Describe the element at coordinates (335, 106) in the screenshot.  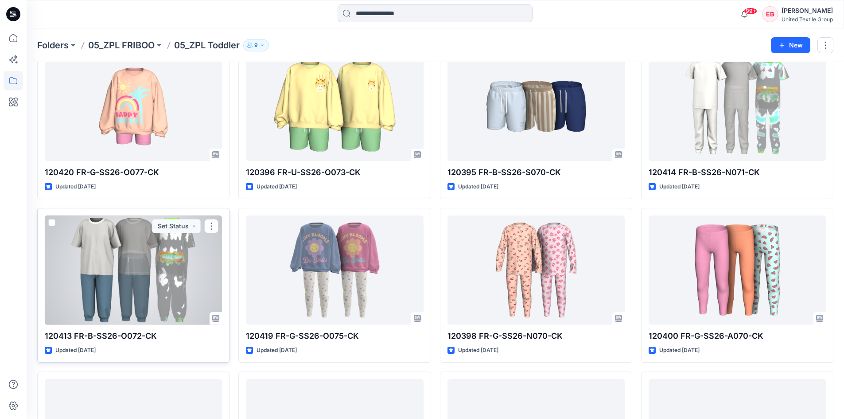
I see `a: 120396 FR-U-SS26-O073-CK` at that location.